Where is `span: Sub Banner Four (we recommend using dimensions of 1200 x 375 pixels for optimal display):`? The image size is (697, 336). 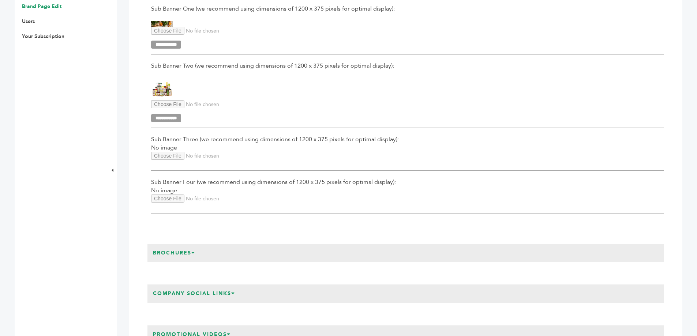 span: Sub Banner Four (we recommend using dimensions of 1200 x 375 pixels for optimal display): is located at coordinates (408, 182).